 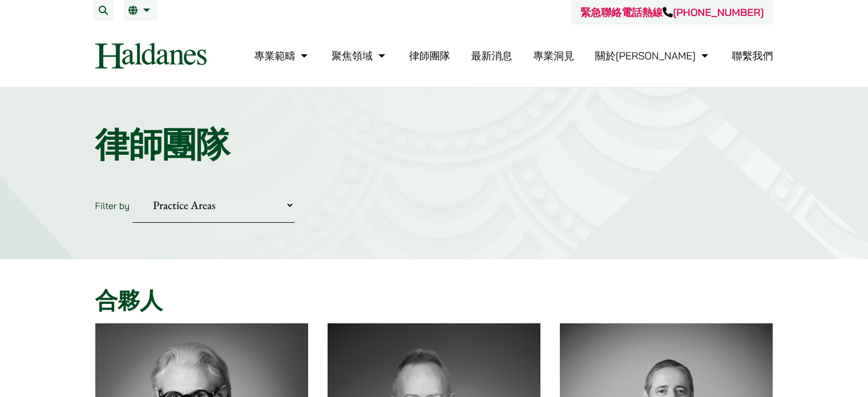 I want to click on h1: 律師團隊, so click(x=434, y=145).